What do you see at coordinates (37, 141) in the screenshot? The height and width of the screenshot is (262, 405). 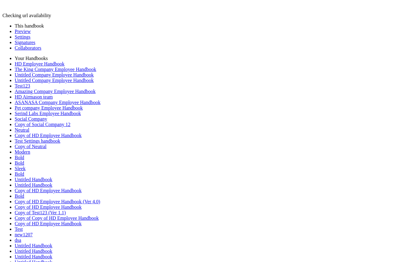 I see `a: Test Settings handbook` at bounding box center [37, 141].